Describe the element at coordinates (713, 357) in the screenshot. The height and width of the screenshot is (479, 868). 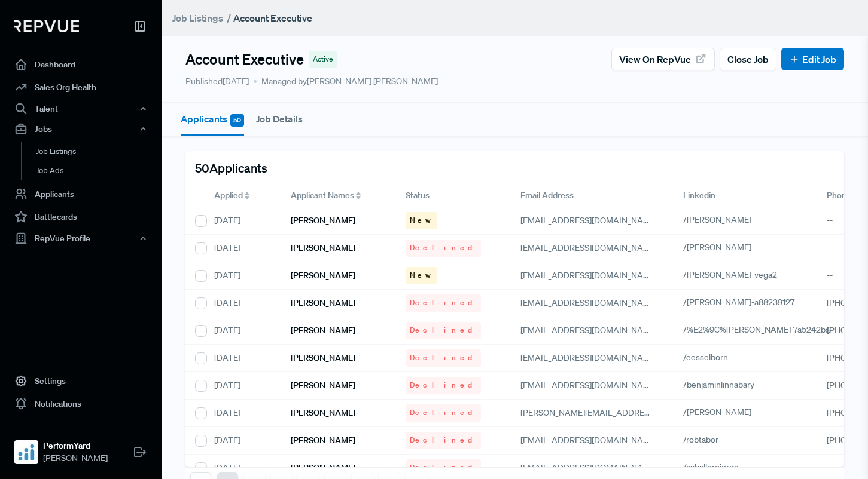
I see `a: /eesselborn` at that location.